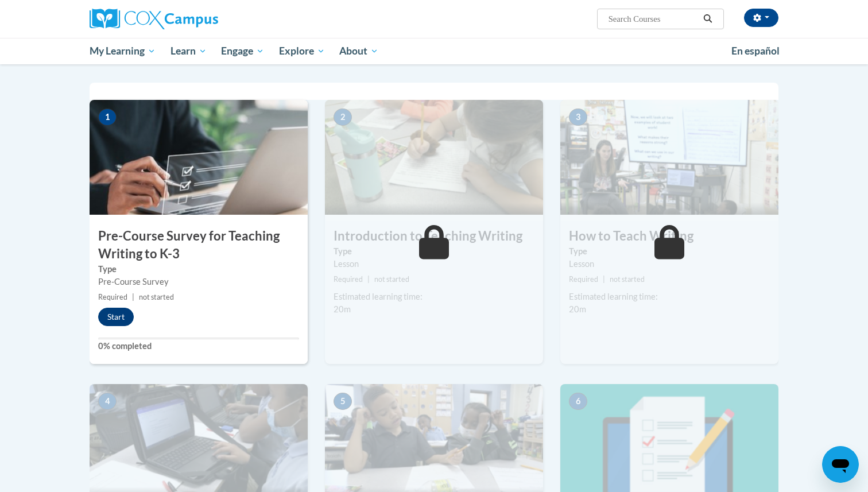  Describe the element at coordinates (242, 51) in the screenshot. I see `span: Engage` at that location.